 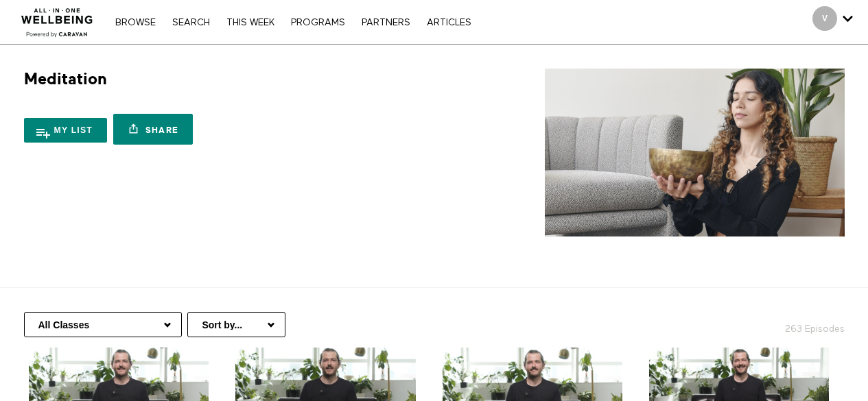 I want to click on a: Browse, so click(x=135, y=23).